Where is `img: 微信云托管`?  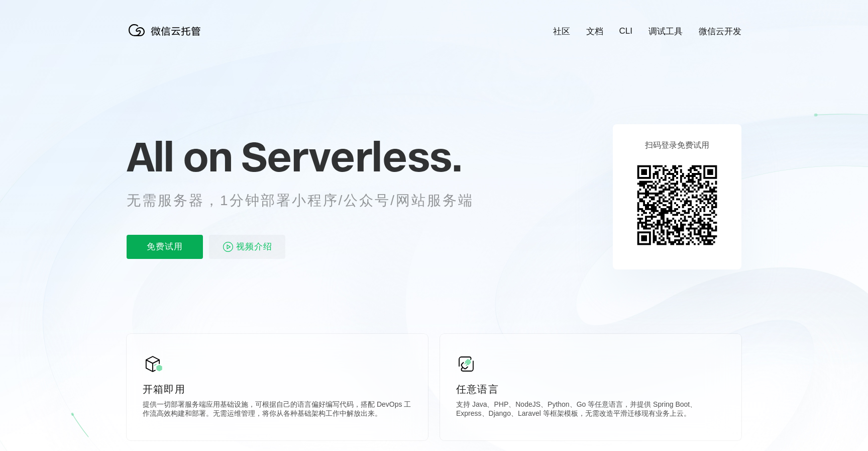
img: 微信云托管 is located at coordinates (167, 30).